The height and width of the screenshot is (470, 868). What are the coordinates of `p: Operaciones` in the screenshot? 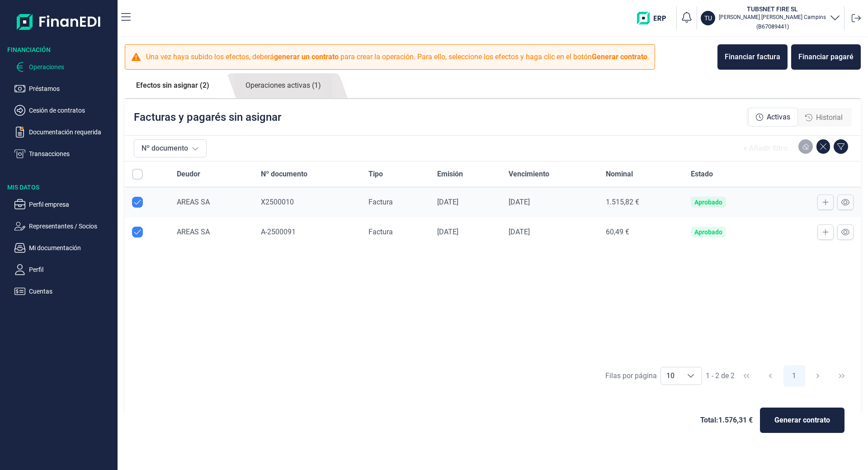 It's located at (71, 67).